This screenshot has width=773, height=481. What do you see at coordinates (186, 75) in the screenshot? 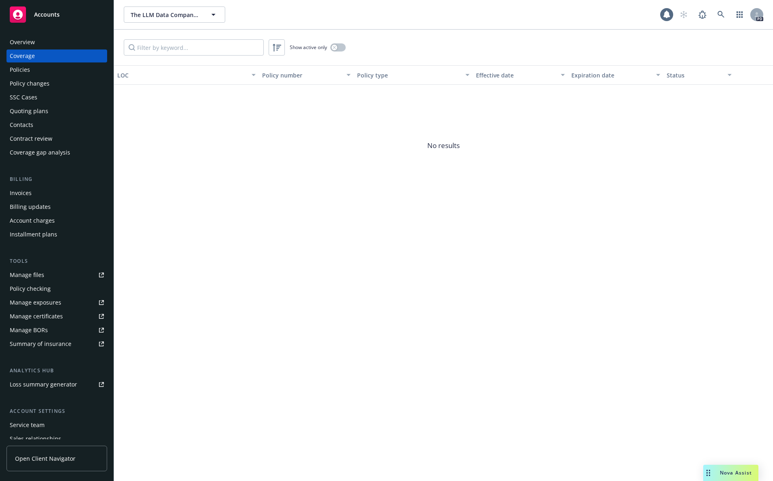
I see `button: LOC` at bounding box center [186, 75].